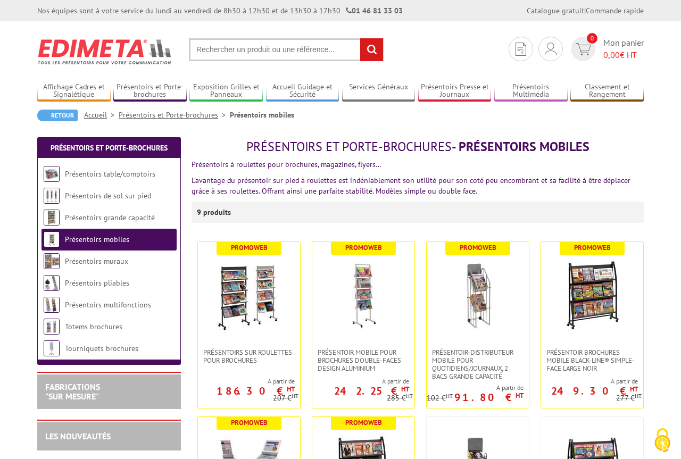 The height and width of the screenshot is (459, 681). What do you see at coordinates (606, 49) in the screenshot?
I see `a: devis rapide 0 Mon panier 0,00€ HT` at bounding box center [606, 49].